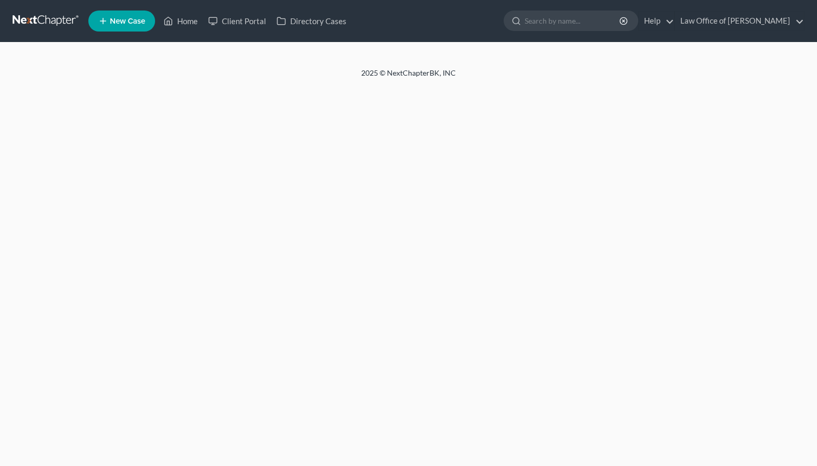 Image resolution: width=817 pixels, height=466 pixels. What do you see at coordinates (180, 21) in the screenshot?
I see `a: Home` at bounding box center [180, 21].